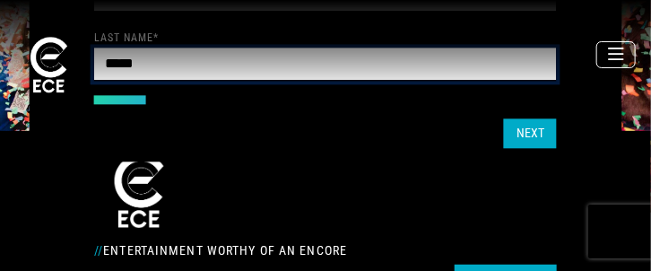  Describe the element at coordinates (616, 55) in the screenshot. I see `button: Toggle navigation` at that location.